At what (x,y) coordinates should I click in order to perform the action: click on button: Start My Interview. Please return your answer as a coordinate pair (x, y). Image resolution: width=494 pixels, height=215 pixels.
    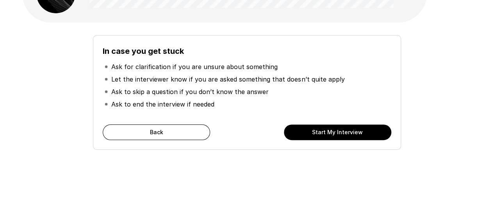
    Looking at the image, I should click on (337, 132).